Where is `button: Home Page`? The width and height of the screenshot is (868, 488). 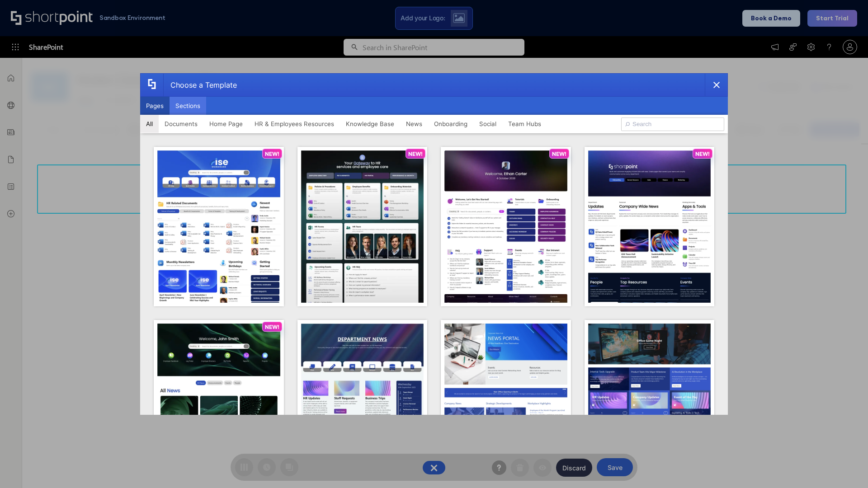 button: Home Page is located at coordinates (226, 124).